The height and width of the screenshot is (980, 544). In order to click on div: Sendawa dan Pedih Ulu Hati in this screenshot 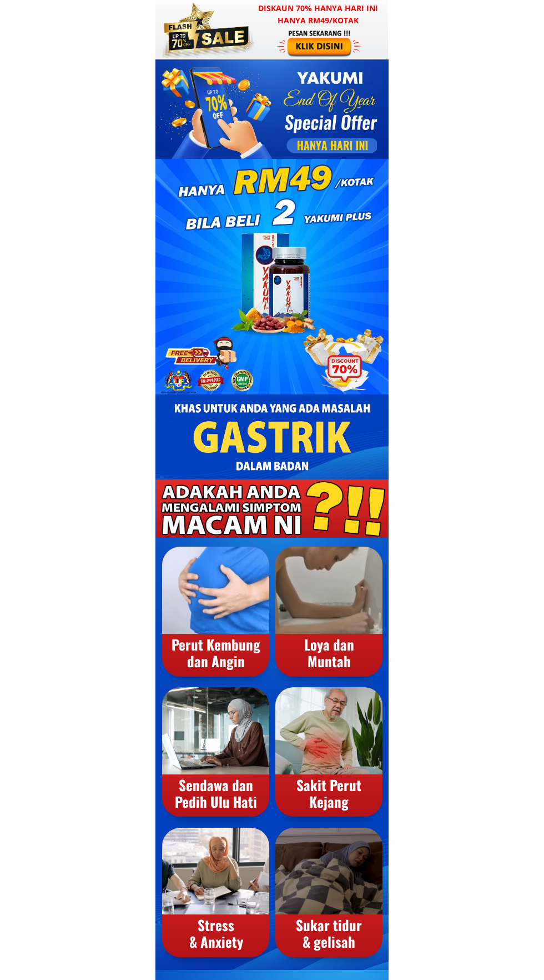, I will do `click(216, 793)`.